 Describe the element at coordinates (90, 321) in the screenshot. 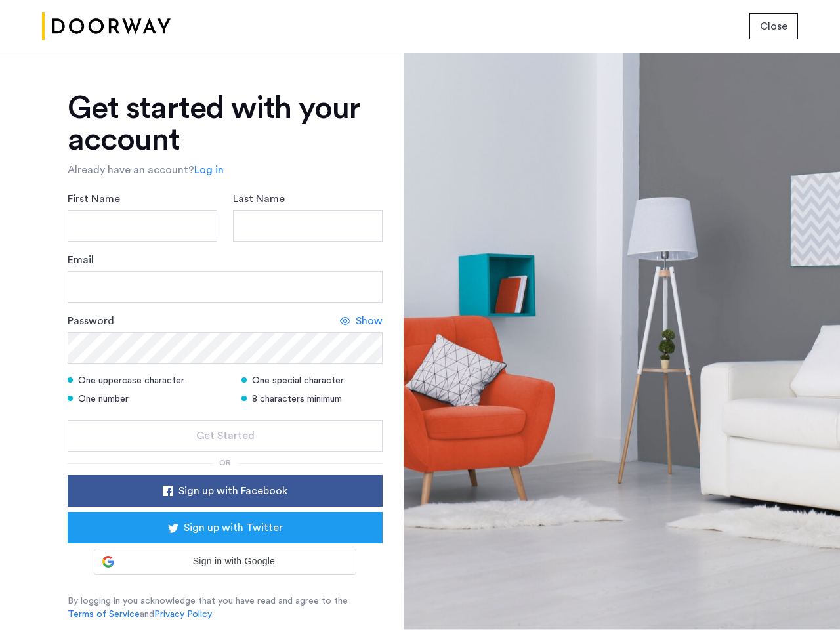

I see `label: Password` at that location.